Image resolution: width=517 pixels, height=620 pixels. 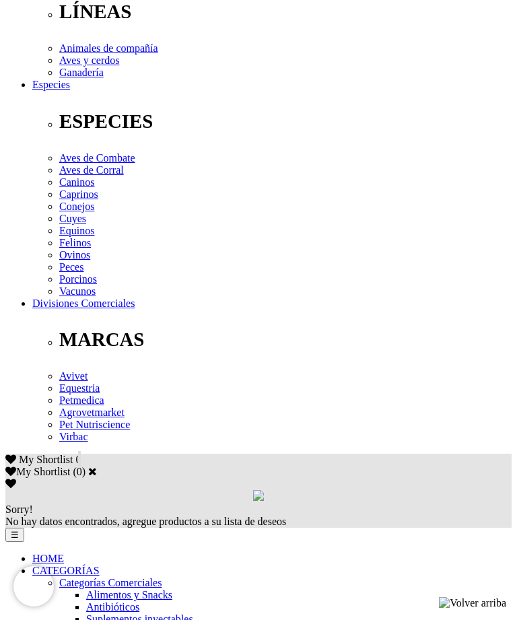 I want to click on img: Volver arriba, so click(x=473, y=603).